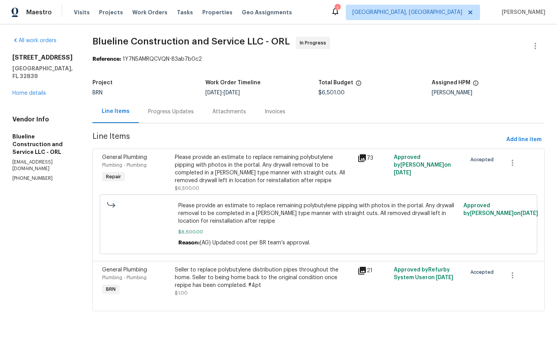 The height and width of the screenshot is (348, 557). I want to click on div: Attachments, so click(229, 112).